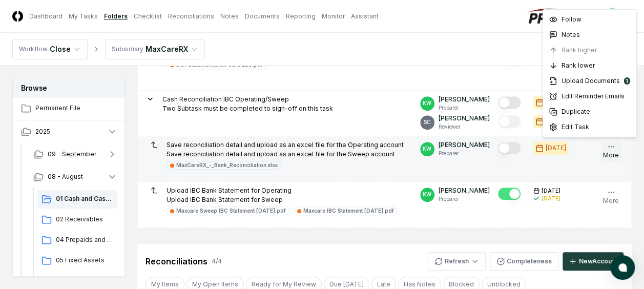 This screenshot has width=644, height=289. Describe the element at coordinates (590, 73) in the screenshot. I see `div: More` at that location.